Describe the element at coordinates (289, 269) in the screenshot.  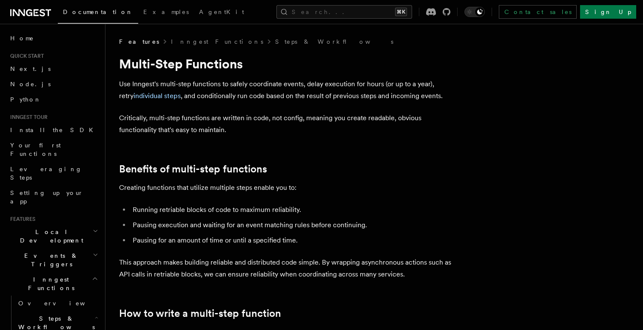
I see `p: This approach makes building reliable and distributed code simple. By wrapping asynchronous actio...` at that location.